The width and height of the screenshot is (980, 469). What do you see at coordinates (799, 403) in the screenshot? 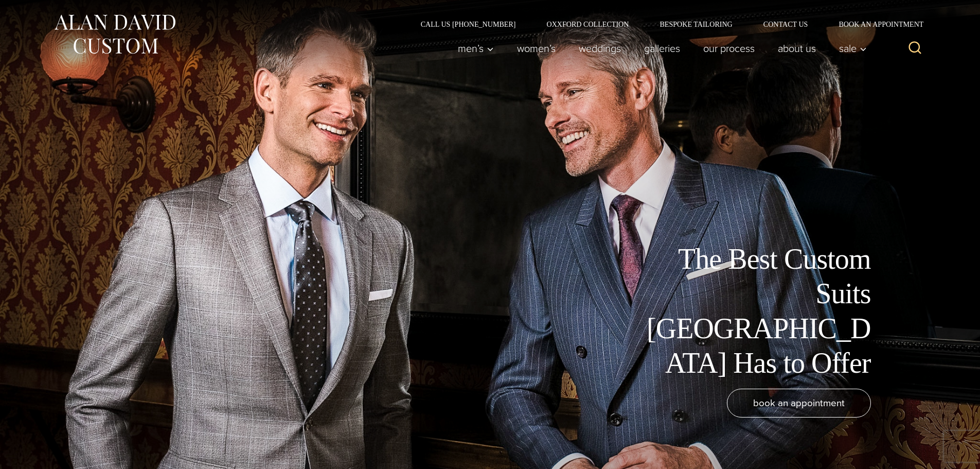
I see `span: book an appointment` at bounding box center [799, 403].